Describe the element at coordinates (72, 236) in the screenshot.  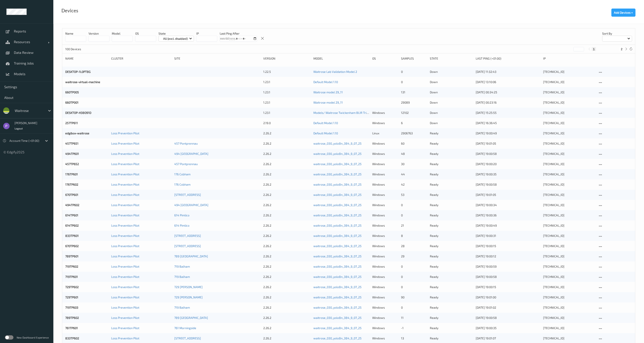
I see `a: 833TP601` at that location.